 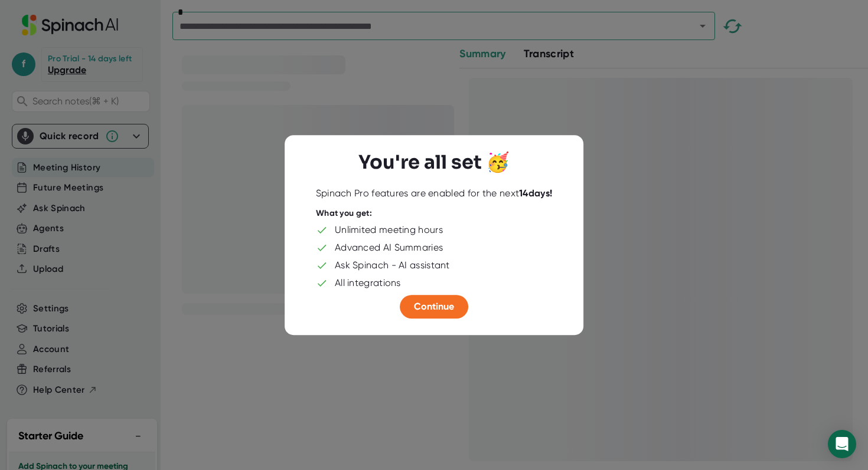 I want to click on div: What you get:, so click(x=343, y=214).